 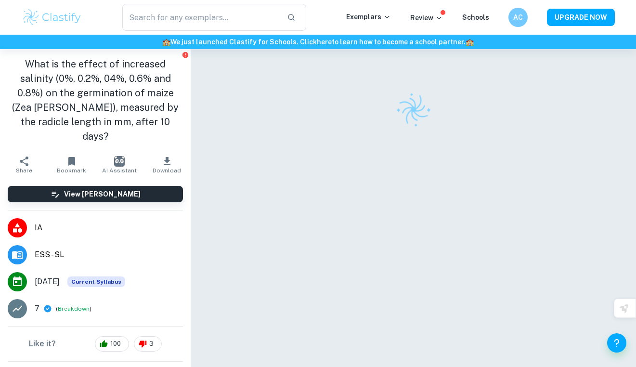 What do you see at coordinates (52, 17) in the screenshot?
I see `a: Clastify logo` at bounding box center [52, 17].